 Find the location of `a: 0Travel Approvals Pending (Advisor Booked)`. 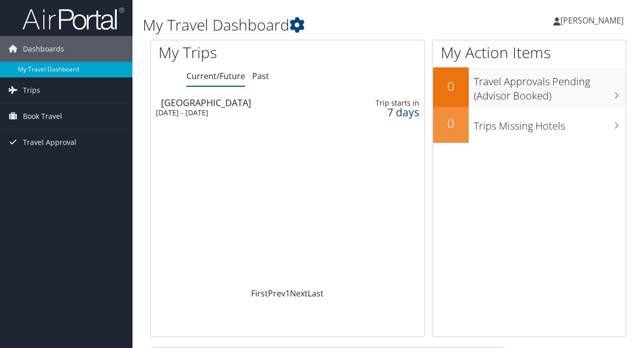

a: 0Travel Approvals Pending (Advisor Booked) is located at coordinates (530, 87).